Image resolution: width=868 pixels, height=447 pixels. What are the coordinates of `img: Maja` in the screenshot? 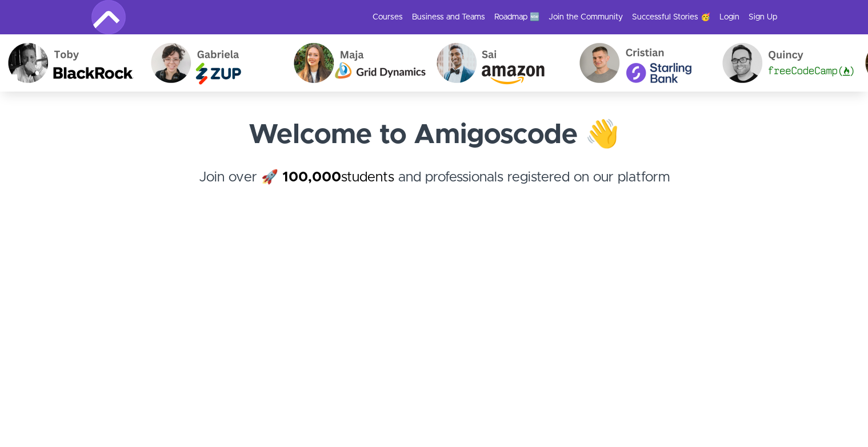 It's located at (357, 63).